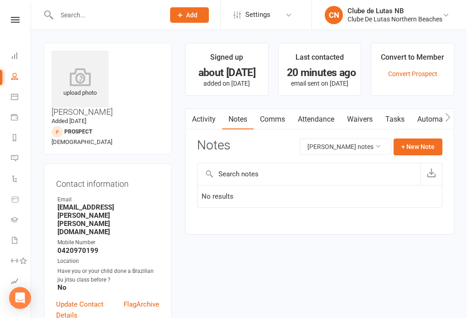  What do you see at coordinates (21, 57) in the screenshot?
I see `a: Dashboard` at bounding box center [21, 57].